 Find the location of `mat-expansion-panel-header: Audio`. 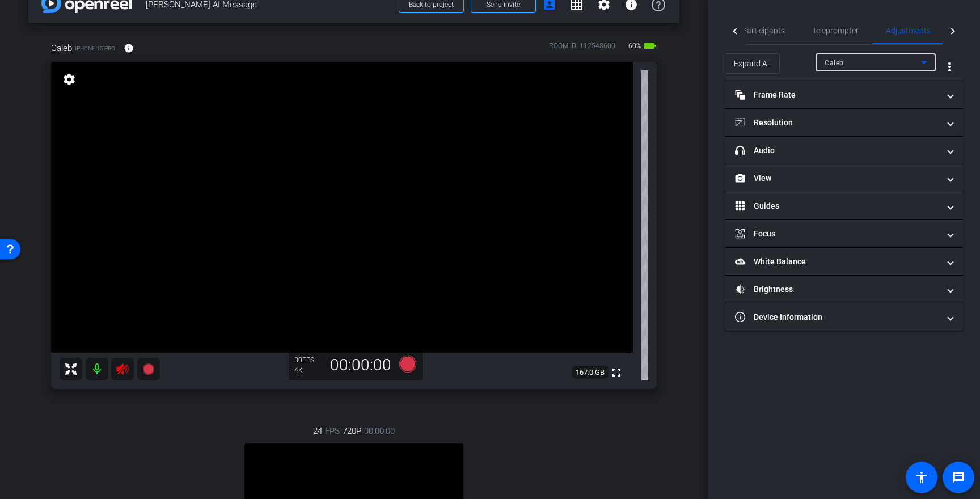

mat-expansion-panel-header: Audio is located at coordinates (844, 150).